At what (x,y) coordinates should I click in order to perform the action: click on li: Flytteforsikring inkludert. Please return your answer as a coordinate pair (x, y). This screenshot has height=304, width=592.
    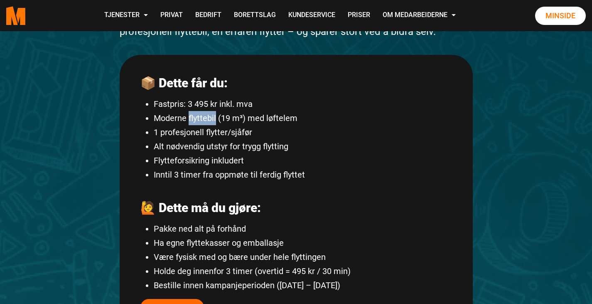
    Looking at the image, I should click on (303, 160).